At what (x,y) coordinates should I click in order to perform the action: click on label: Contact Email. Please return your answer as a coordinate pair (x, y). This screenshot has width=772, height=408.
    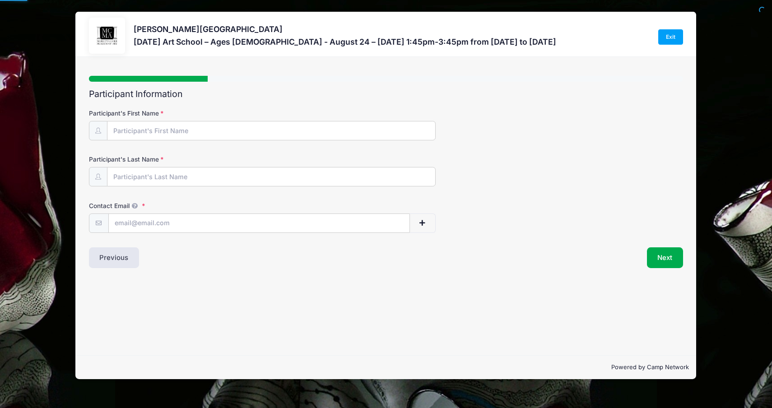
    Looking at the image, I should click on (188, 206).